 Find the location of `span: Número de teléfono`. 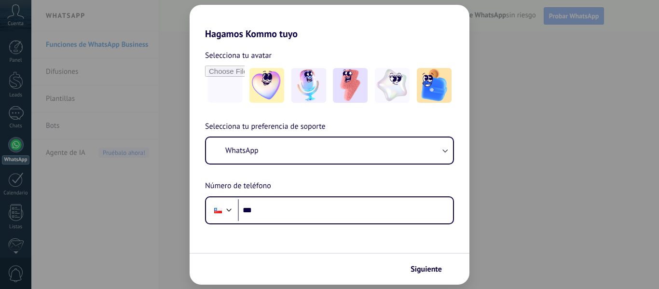

span: Número de teléfono is located at coordinates (238, 186).